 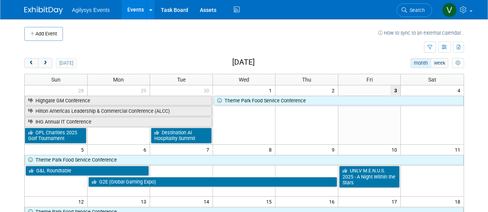 What do you see at coordinates (420, 63) in the screenshot?
I see `button: month` at bounding box center [420, 63].